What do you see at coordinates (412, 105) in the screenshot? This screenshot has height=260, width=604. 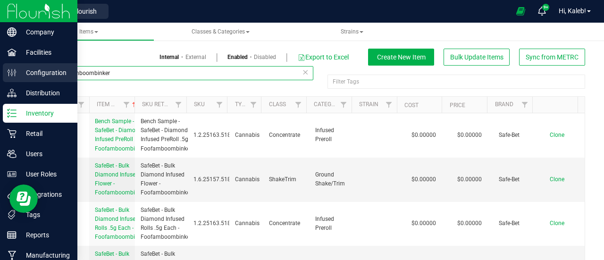 I see `a: Cost` at bounding box center [412, 105].